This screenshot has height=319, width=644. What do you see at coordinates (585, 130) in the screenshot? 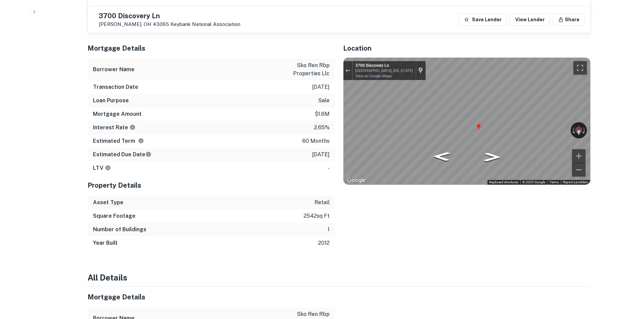
I see `button: Rotate clockwise` at bounding box center [585, 130].